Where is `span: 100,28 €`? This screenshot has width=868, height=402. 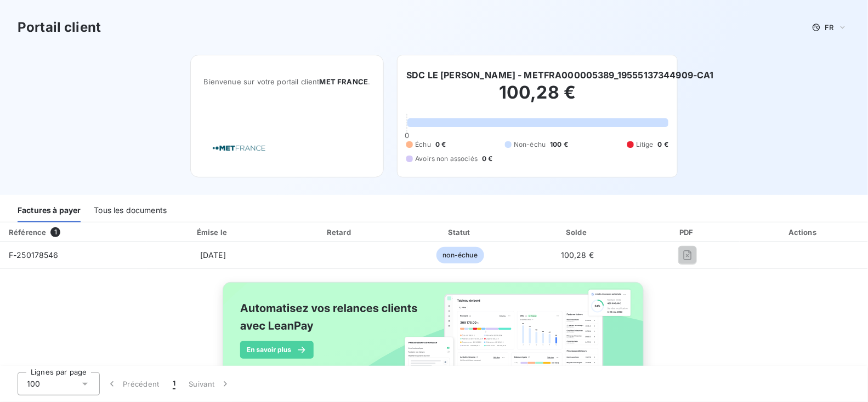
span: 100,28 € is located at coordinates (577, 255).